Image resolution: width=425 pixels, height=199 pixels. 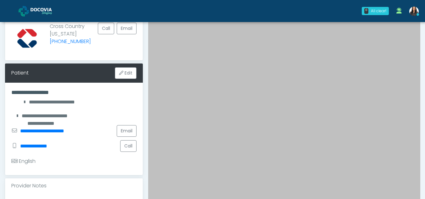 I want to click on div: Patient, so click(x=20, y=73).